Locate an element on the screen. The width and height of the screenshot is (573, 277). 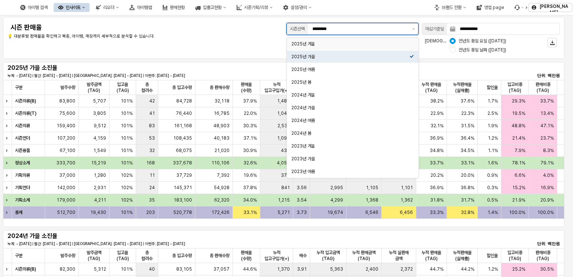
div: 판매현황 is located at coordinates (177, 8).